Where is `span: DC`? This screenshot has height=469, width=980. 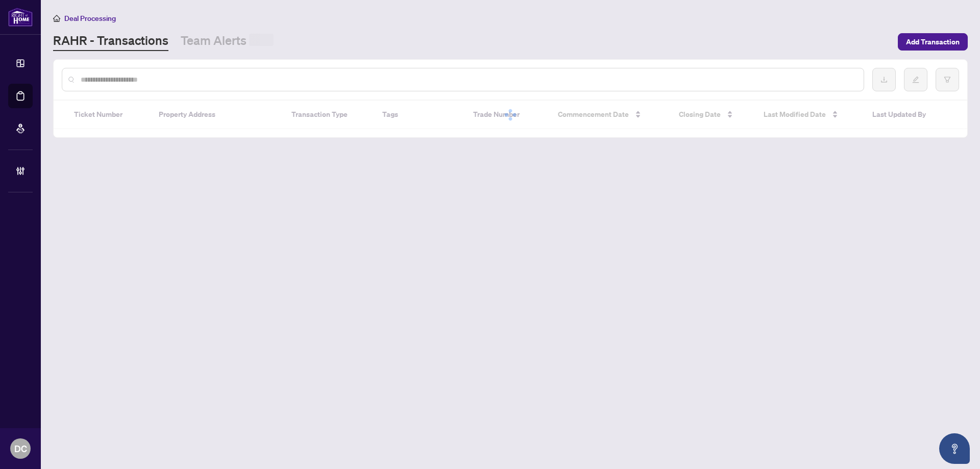
span: DC is located at coordinates (20, 449).